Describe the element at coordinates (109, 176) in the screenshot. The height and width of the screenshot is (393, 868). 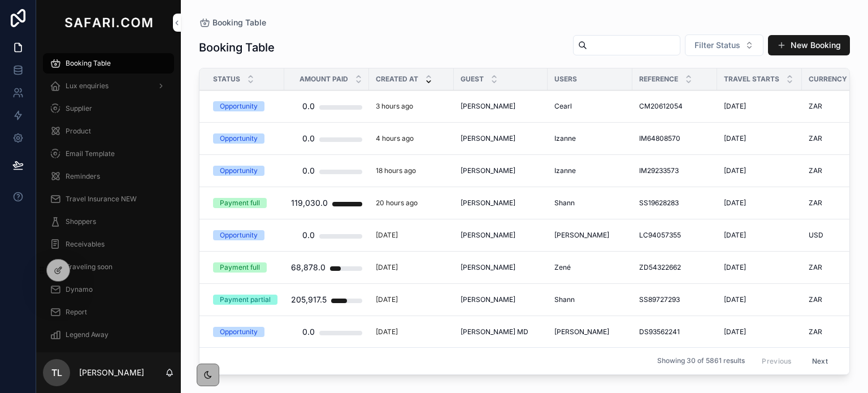
I see `a: Reminders` at that location.